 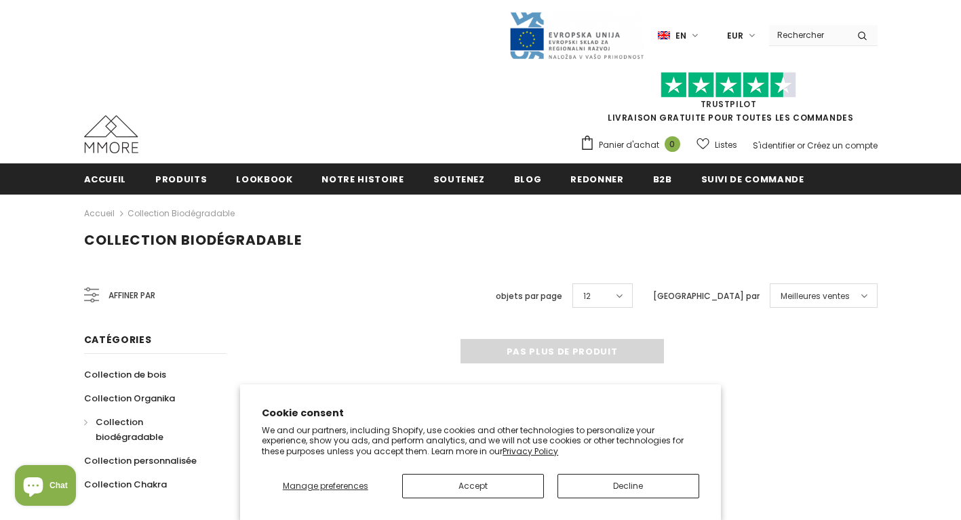 What do you see at coordinates (753, 179) in the screenshot?
I see `span: Suivi de commande` at bounding box center [753, 179].